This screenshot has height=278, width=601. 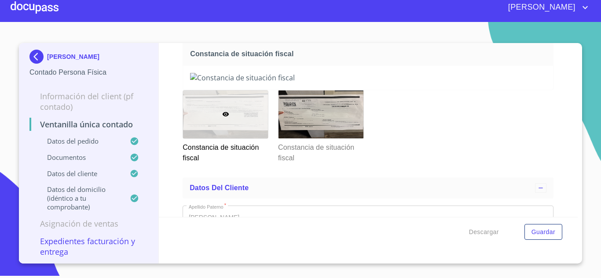 I want to click on p: Asignación de Ventas, so click(x=88, y=224).